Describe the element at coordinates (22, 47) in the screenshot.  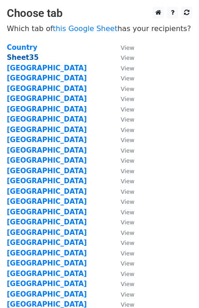
I see `a: Country` at that location.